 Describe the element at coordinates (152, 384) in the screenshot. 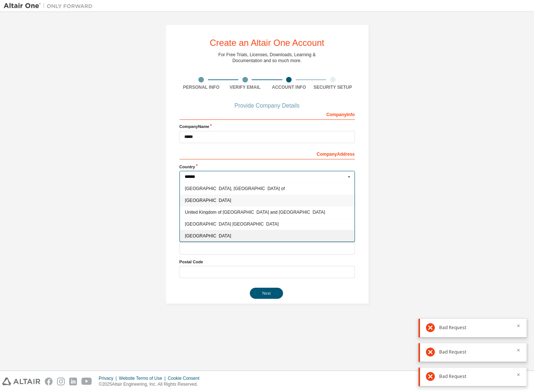

I see `p: © 2025 Altair Engineering, Inc. All Rights Reserved.` at that location.